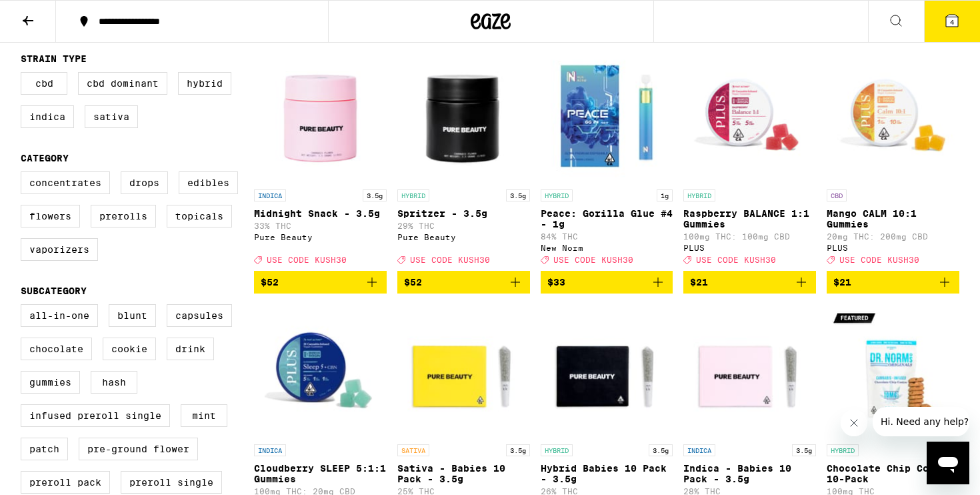 Image resolution: width=980 pixels, height=495 pixels. I want to click on p: 29% THC, so click(463, 226).